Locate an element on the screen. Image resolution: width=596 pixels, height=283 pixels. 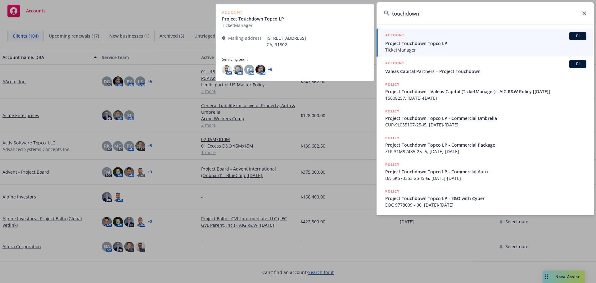
a: ACCOUNTBIProject Touchdown Topco LPTicketManager is located at coordinates (486, 43).